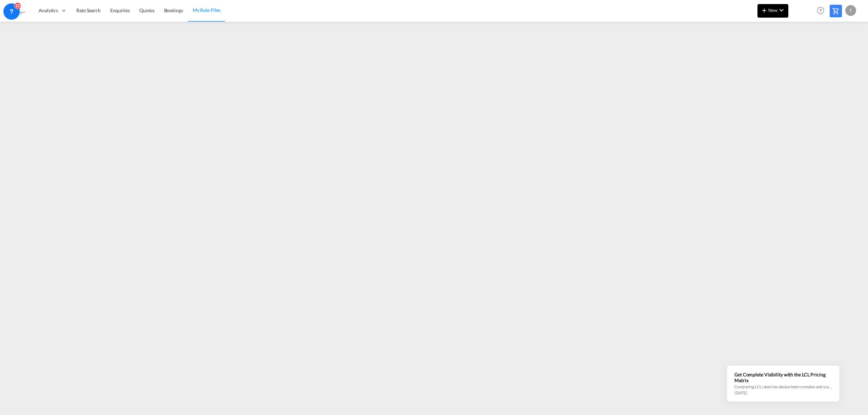 This screenshot has height=415, width=868. What do you see at coordinates (17, 11) in the screenshot?
I see `img: 6a2c35f0b7c411ef99d84d375d6e7407.jpg` at bounding box center [17, 11].